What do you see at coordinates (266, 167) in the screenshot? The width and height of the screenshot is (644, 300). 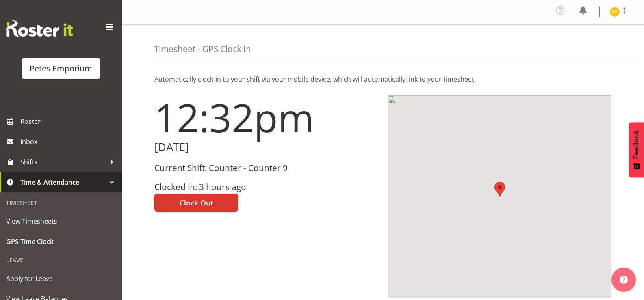 I see `h3: Current Shift: Counter - Counter 9` at bounding box center [266, 167].